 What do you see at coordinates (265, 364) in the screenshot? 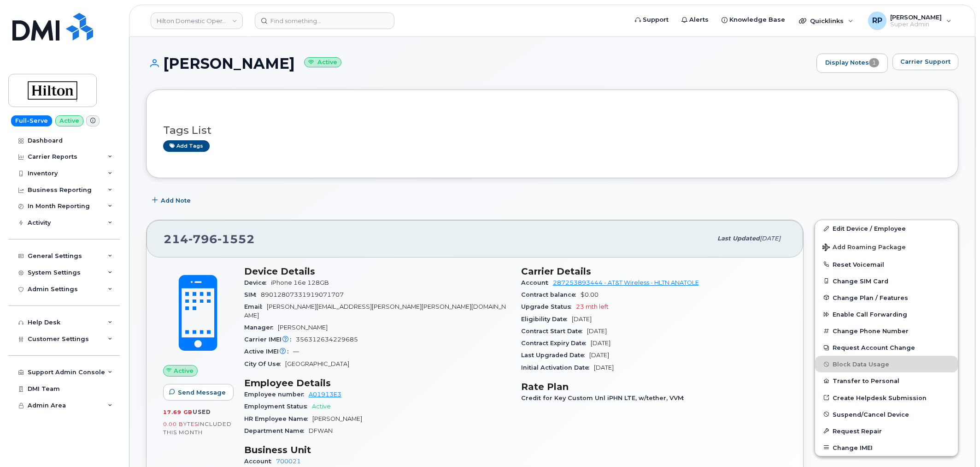
I see `span: City Of Use` at bounding box center [265, 364].